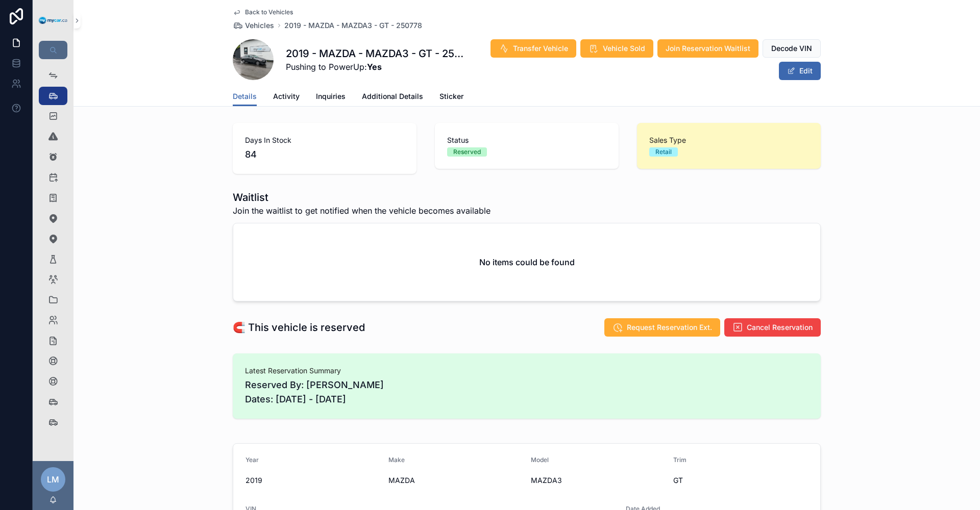 The image size is (980, 510). Describe the element at coordinates (451, 97) in the screenshot. I see `a: Sticker` at that location.